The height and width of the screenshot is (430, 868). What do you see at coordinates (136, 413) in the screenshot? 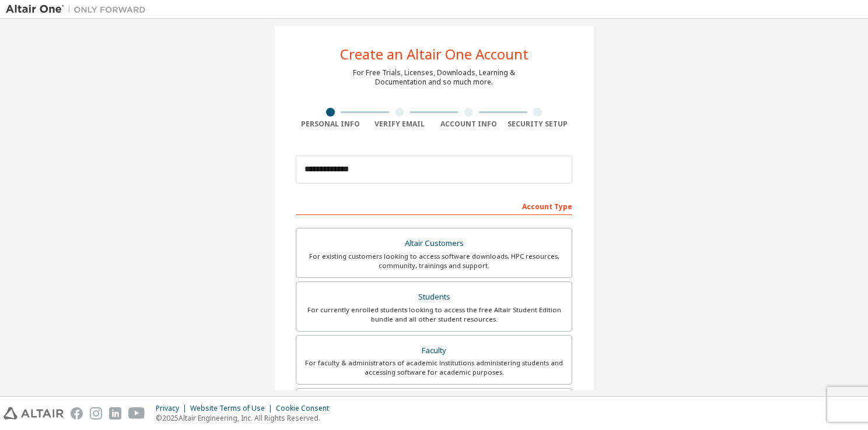
I see `img: youtube.svg` at bounding box center [136, 413].